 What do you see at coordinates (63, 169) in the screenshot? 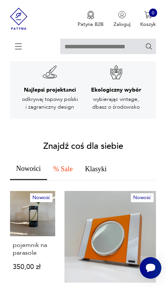
I see `span: % Sale` at bounding box center [63, 169].